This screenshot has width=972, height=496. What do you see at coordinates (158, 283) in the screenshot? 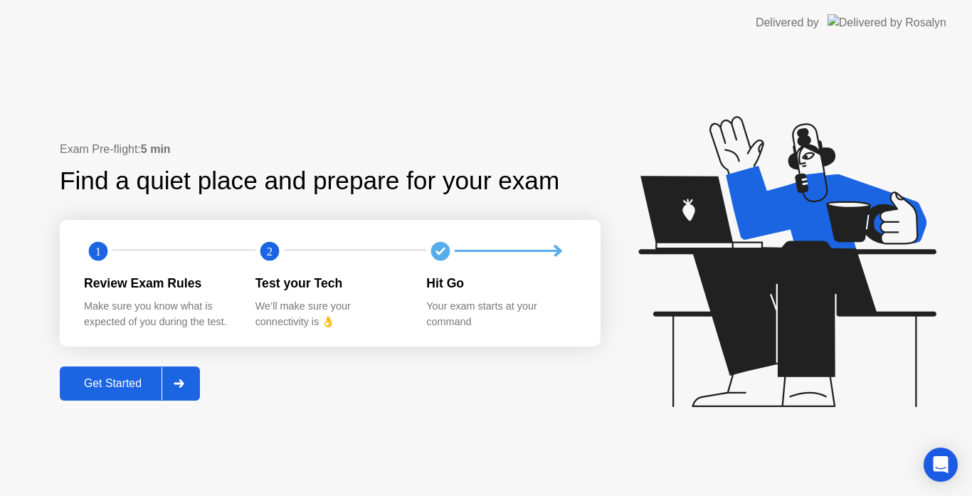
I see `div: Review Exam Rules` at bounding box center [158, 283].